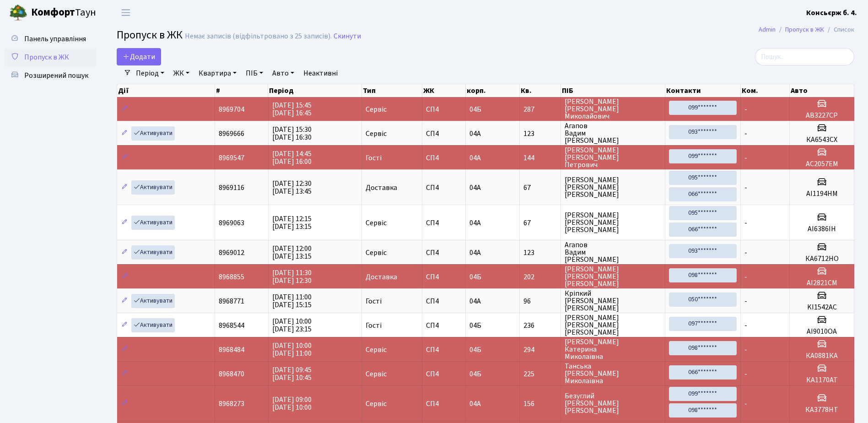 The height and width of the screenshot is (423, 868). Describe the element at coordinates (444, 91) in the screenshot. I see `th: ЖК` at that location.